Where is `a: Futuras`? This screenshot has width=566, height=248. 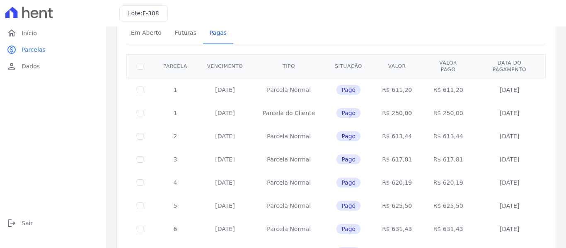
a: Futuras is located at coordinates (186, 34).